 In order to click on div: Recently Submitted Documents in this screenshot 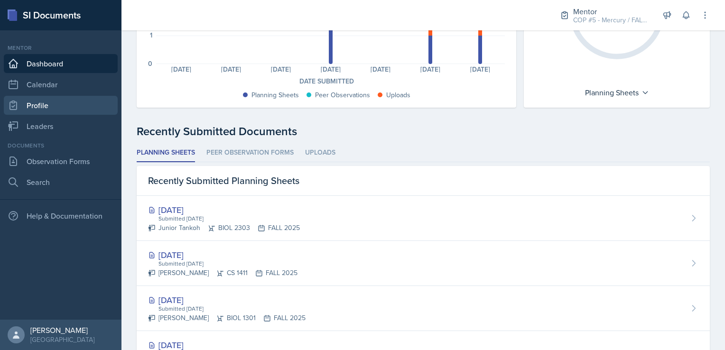, I will do `click(423, 131)`.